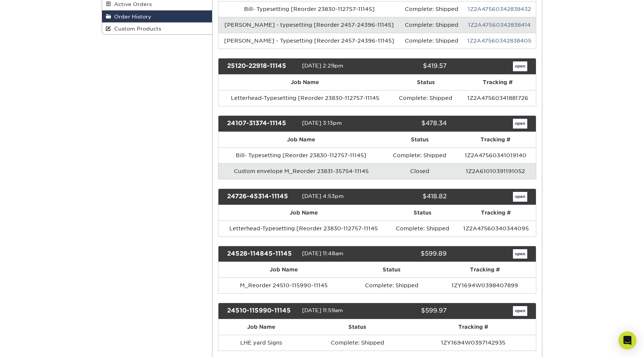 The height and width of the screenshot is (357, 644). Describe the element at coordinates (412, 124) in the screenshot. I see `div: $478.34` at that location.